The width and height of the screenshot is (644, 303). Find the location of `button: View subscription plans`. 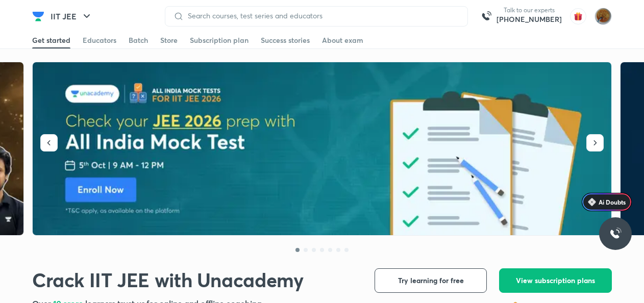

button: View subscription plans is located at coordinates (555, 280).